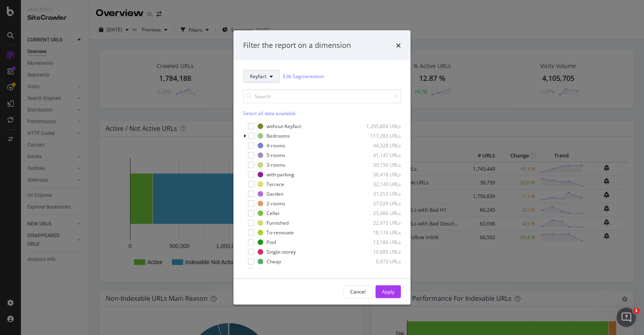 The image size is (644, 335). What do you see at coordinates (381, 251) in the screenshot?
I see `div: 10,689 URLs` at bounding box center [381, 251].